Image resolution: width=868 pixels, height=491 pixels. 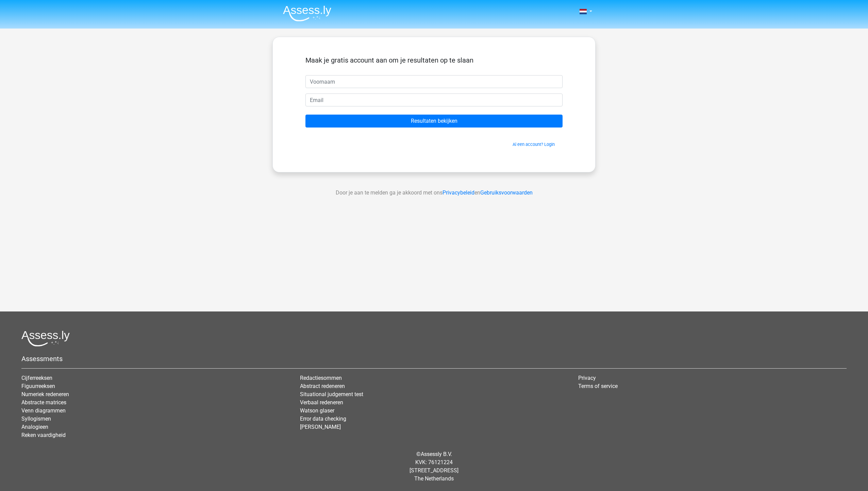 I want to click on a: Analogieen, so click(x=35, y=426).